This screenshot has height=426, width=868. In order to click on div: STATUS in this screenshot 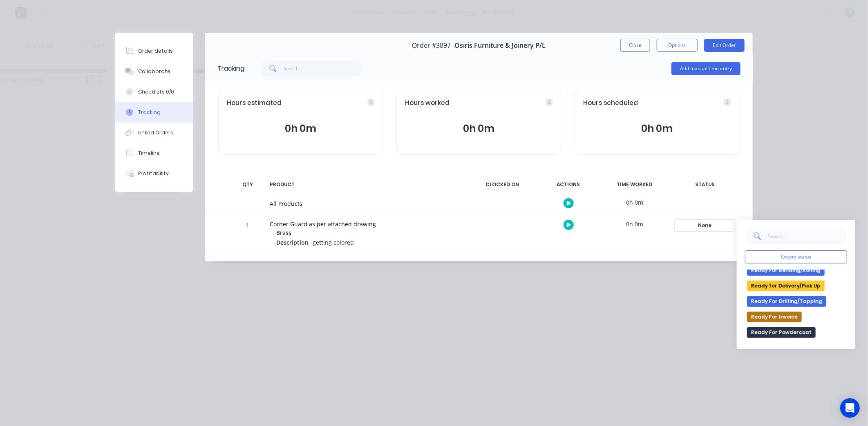, I will do `click(705, 184)`.